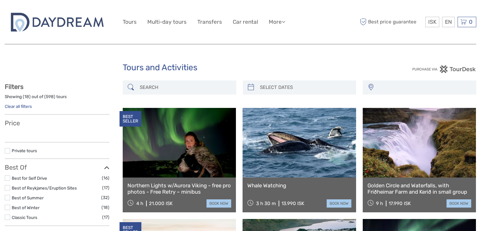 This screenshot has width=481, height=231. I want to click on a: Classic Tours, so click(24, 217).